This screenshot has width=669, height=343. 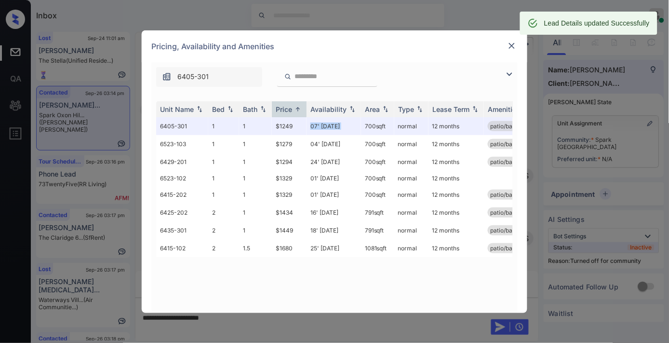 I want to click on div: Lead Details updated Successfully, so click(x=597, y=23).